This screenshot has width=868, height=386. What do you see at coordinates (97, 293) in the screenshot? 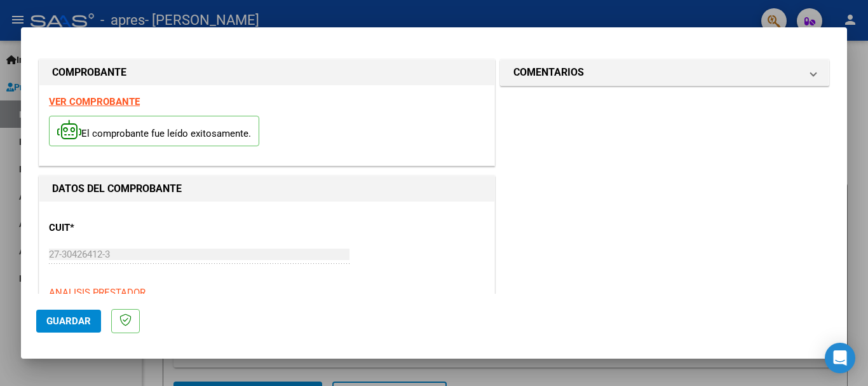
I see `span: ANALISIS PRESTADOR` at bounding box center [97, 293].